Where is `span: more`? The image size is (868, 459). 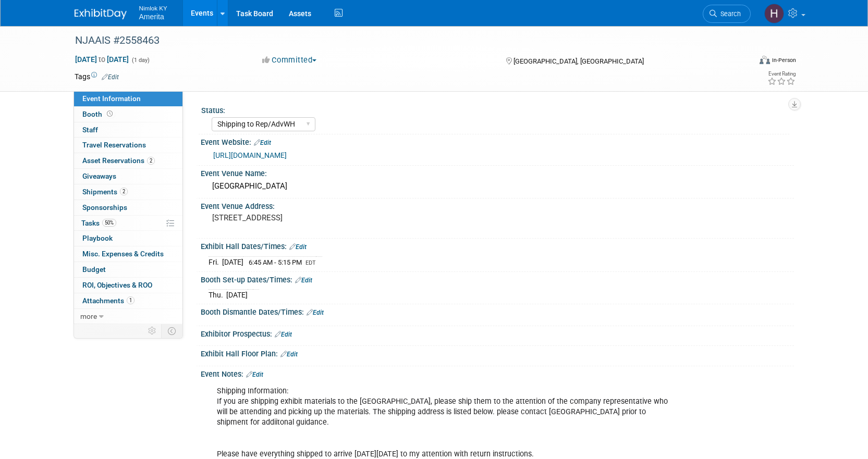
span: more is located at coordinates (89, 316).